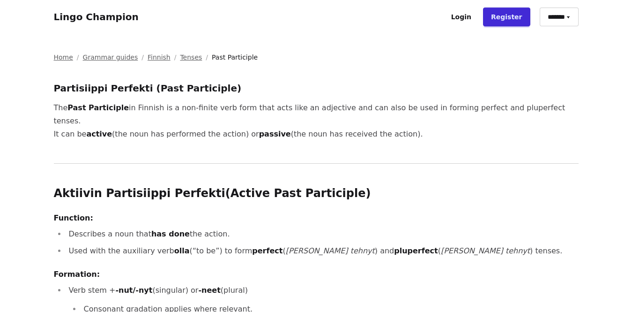 This screenshot has height=312, width=632. I want to click on p: The in Finnish is a non-finite verb form that acts like an adjective and can also be used in form..., so click(316, 121).